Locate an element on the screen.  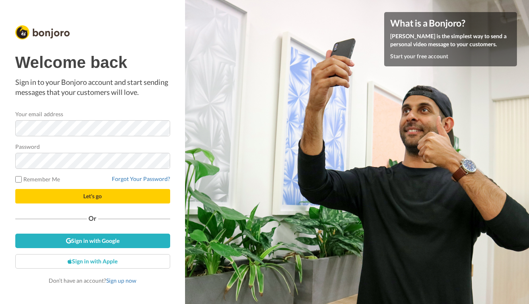
span: Let's go is located at coordinates (92, 196).